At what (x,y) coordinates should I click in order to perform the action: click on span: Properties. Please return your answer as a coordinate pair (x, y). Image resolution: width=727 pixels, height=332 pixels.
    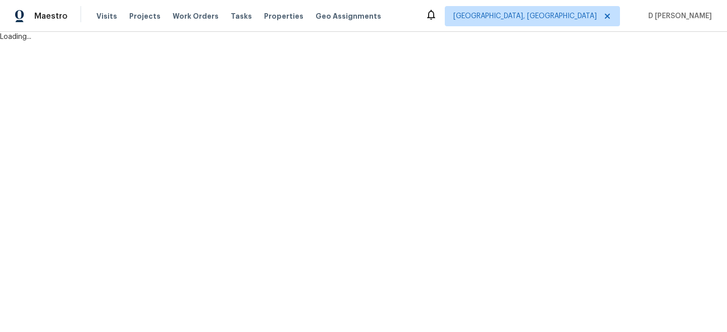
    Looking at the image, I should click on (284, 16).